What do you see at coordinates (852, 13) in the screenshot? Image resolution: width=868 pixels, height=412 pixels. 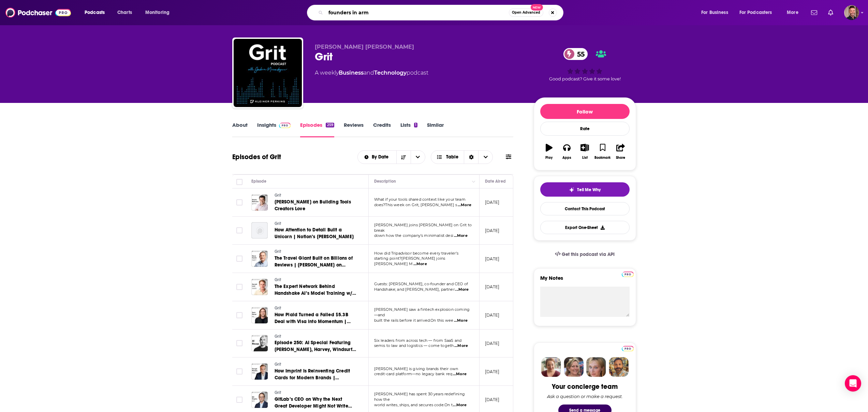 I see `span: Logged in as benmcconaghy` at bounding box center [852, 13].